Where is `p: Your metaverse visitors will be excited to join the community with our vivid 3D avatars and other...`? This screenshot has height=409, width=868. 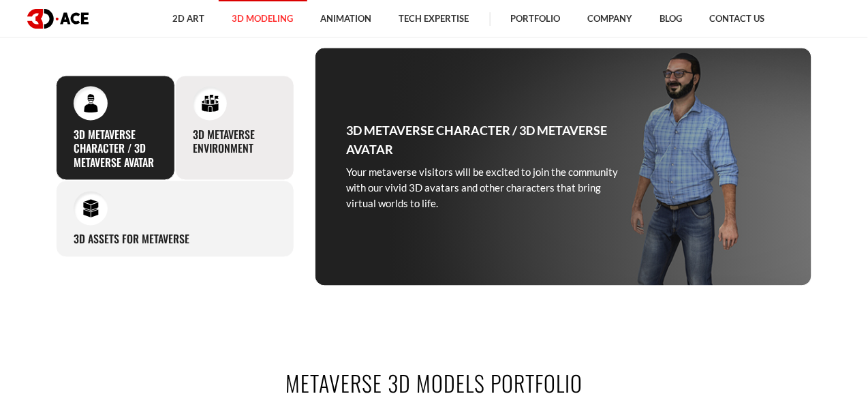 p: Your metaverse visitors will be excited to join the community with our vivid 3D avatars and other... is located at coordinates (486, 189).